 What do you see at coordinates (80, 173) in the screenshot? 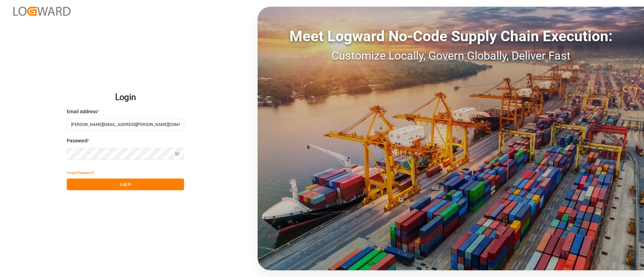
I see `button: Forgot Password?` at bounding box center [80, 173].